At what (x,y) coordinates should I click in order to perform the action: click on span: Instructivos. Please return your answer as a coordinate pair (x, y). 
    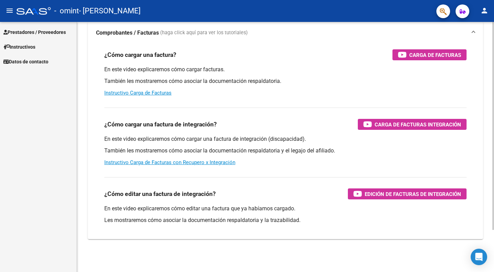
    Looking at the image, I should click on (19, 47).